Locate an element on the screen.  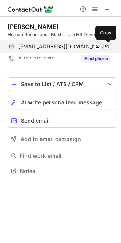
button: Find work email is located at coordinates (62, 156).